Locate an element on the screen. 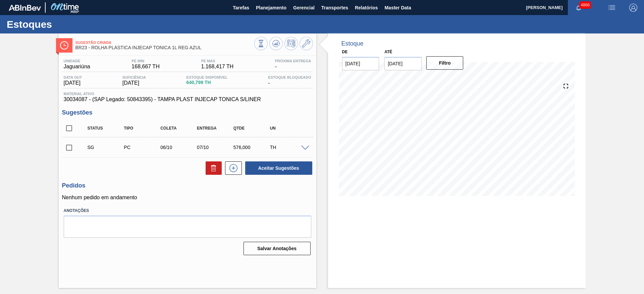  span: PE MAX is located at coordinates (217, 61).